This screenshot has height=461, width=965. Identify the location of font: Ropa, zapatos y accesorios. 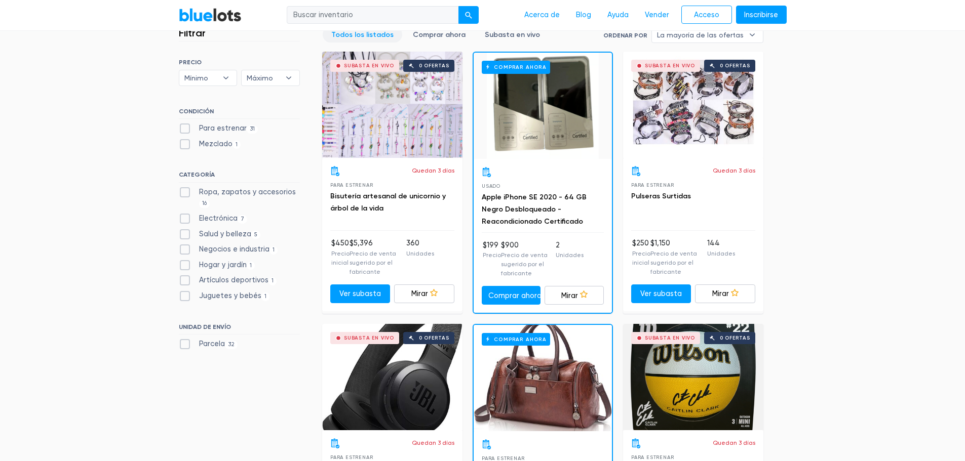
(247, 192).